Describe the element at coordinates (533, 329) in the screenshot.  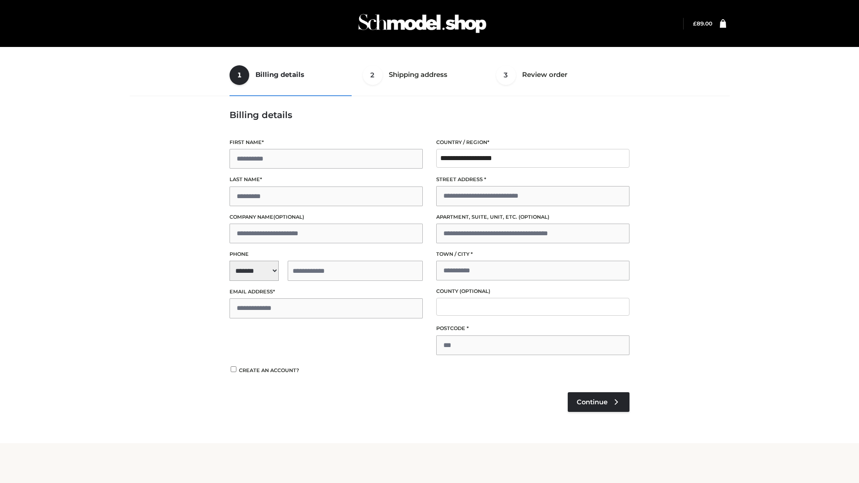
I see `label: Postcode` at that location.